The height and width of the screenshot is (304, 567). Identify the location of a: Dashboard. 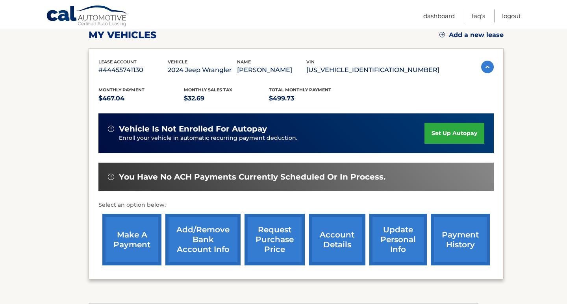
(439, 16).